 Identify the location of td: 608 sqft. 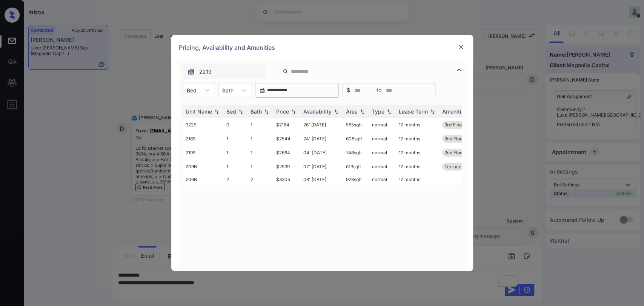
(355, 138).